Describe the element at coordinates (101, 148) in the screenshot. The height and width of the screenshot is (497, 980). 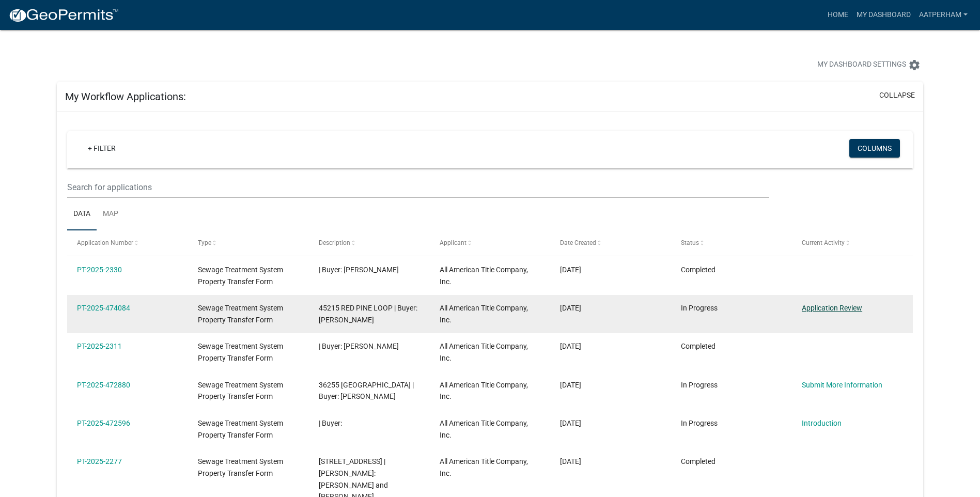
I see `a: + Filter` at that location.